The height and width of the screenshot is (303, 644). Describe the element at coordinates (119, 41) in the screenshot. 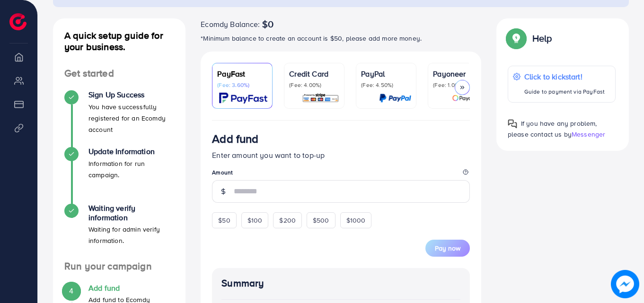

I see `h4: A quick setup guide for your business.` at that location.